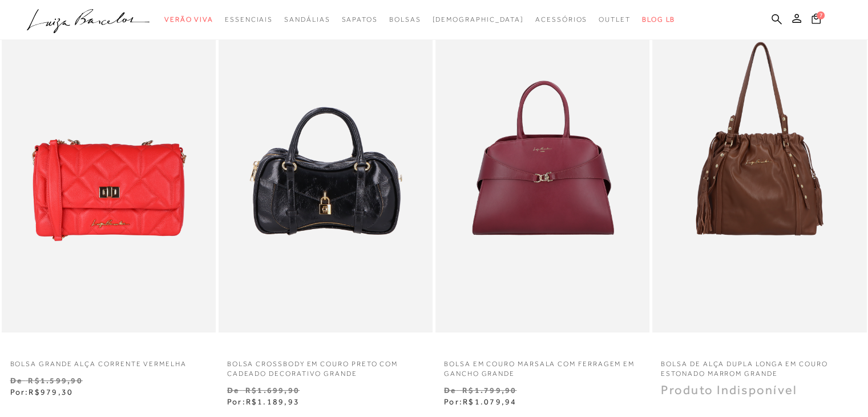 This screenshot has height=417, width=868. What do you see at coordinates (729, 390) in the screenshot?
I see `span: Produto Indisponível` at bounding box center [729, 390].